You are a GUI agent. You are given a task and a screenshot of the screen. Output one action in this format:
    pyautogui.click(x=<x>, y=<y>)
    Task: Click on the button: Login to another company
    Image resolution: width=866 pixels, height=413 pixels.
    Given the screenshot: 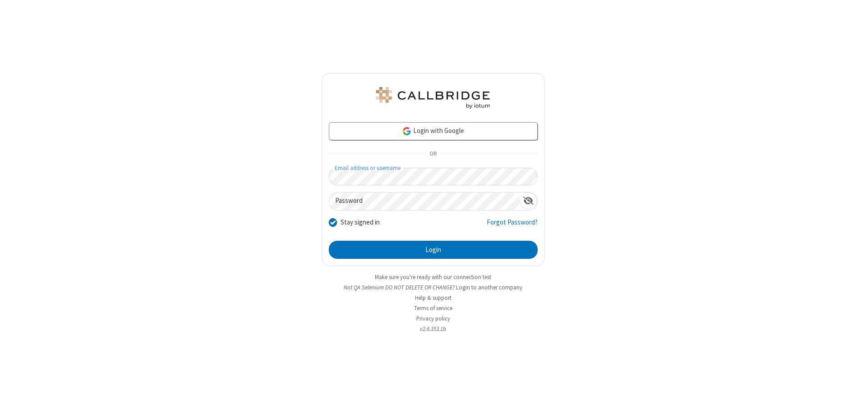 What is the action you would take?
    pyautogui.click(x=489, y=287)
    